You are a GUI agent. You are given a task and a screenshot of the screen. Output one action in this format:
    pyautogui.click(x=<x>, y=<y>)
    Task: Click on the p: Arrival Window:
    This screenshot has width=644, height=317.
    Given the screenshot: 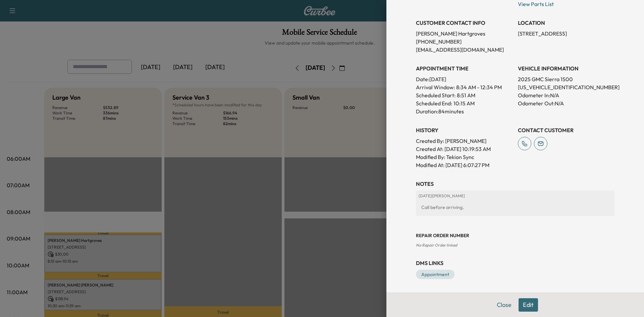 What is the action you would take?
    pyautogui.click(x=464, y=88)
    